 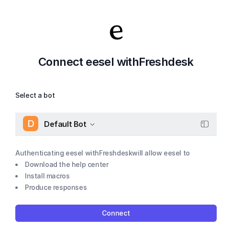 What do you see at coordinates (116, 176) in the screenshot?
I see `li: Install macros` at bounding box center [116, 176].